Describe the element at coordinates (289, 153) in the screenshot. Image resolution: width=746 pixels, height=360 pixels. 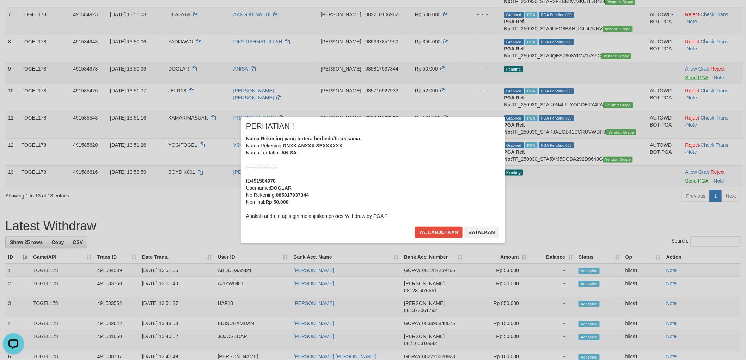
I see `b: ANISA` at that location.